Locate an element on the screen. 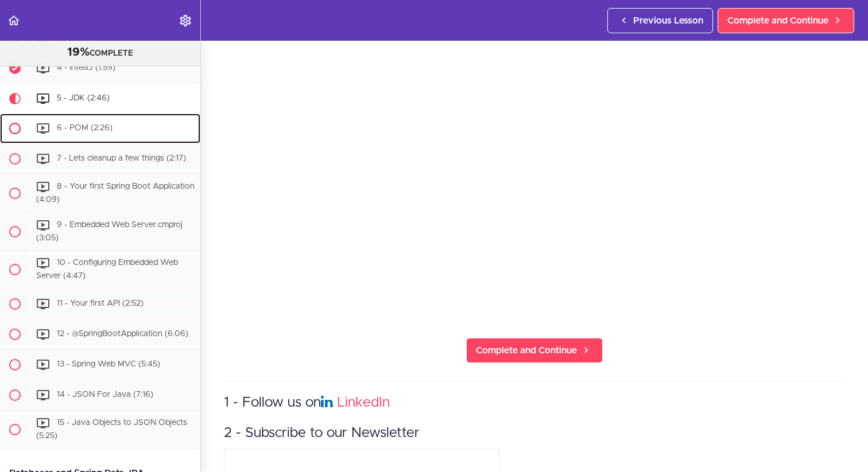  span: 10 - Configuring Embedded Web Server (4:47) is located at coordinates (107, 270).